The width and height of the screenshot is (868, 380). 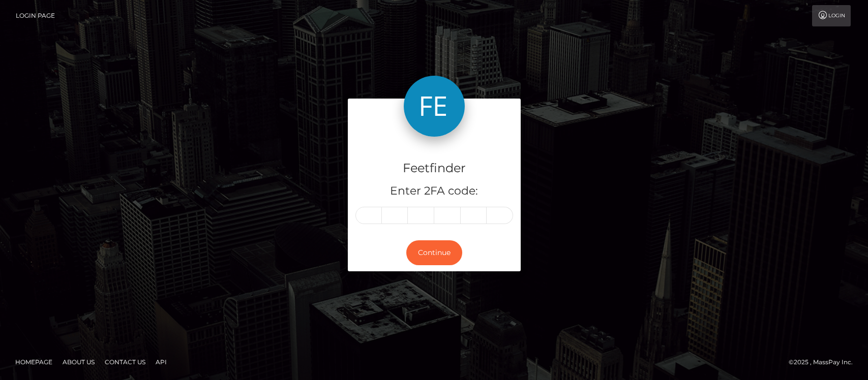 I want to click on h4: Feetfinder, so click(x=435, y=168).